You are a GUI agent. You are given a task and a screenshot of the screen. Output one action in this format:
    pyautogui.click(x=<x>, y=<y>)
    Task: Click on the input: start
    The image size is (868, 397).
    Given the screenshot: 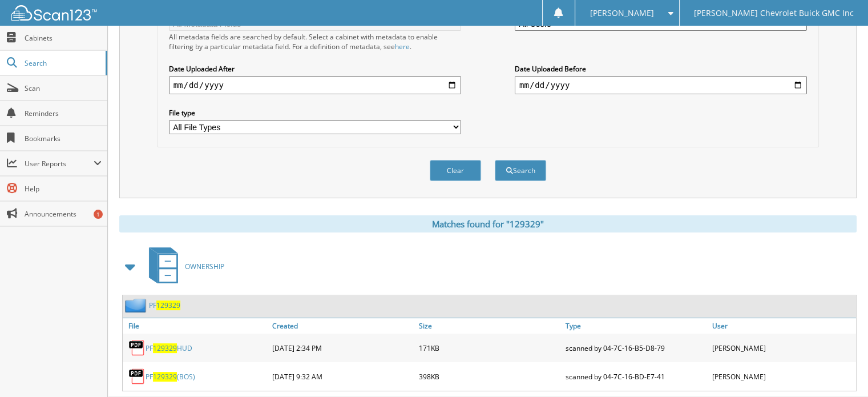 What is the action you would take?
    pyautogui.click(x=315, y=85)
    